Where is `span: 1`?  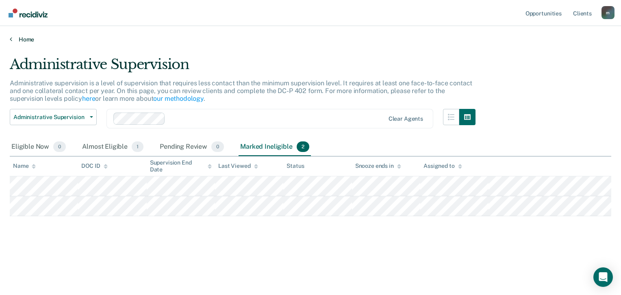 span: 1 is located at coordinates (137, 147).